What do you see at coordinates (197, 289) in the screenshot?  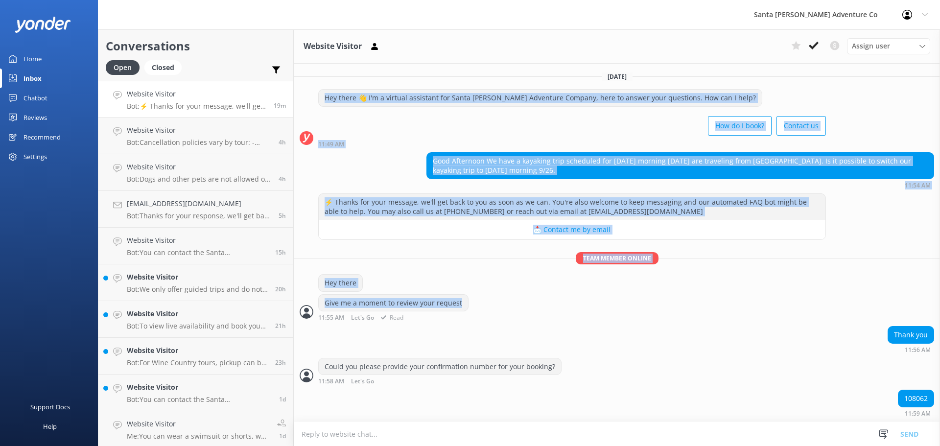 I see `p: Bot: We only offer guided trips and do not rent equipment, including kayaks.` at bounding box center [197, 289].